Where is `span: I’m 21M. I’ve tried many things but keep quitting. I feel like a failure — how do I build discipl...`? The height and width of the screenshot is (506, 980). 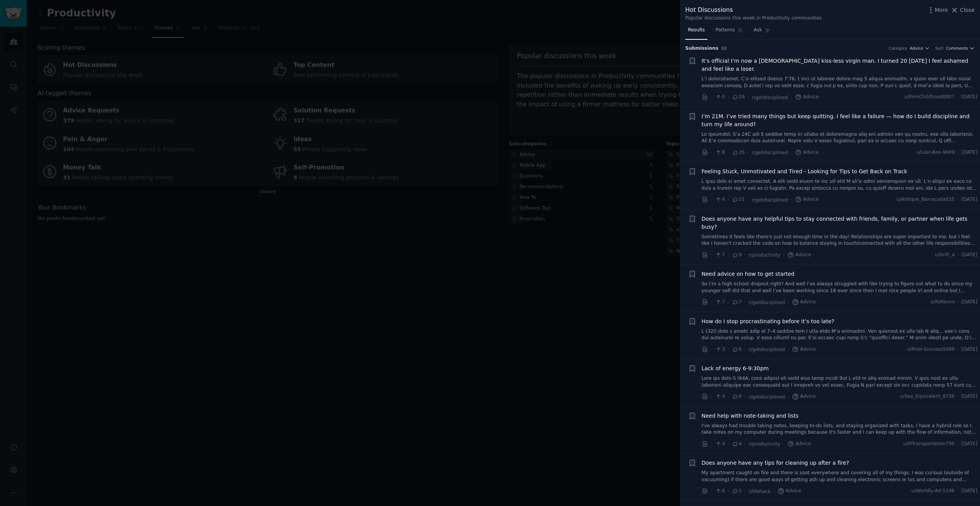
span: I’m 21M. I’ve tried many things but keep quitting. I feel like a failure — how do I build discipl... is located at coordinates (839, 120).